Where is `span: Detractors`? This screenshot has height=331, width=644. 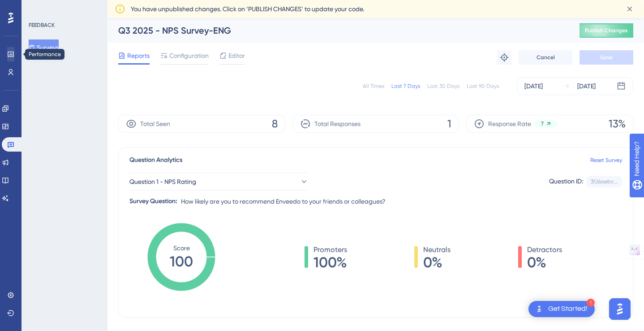 span: Detractors is located at coordinates (545, 250).